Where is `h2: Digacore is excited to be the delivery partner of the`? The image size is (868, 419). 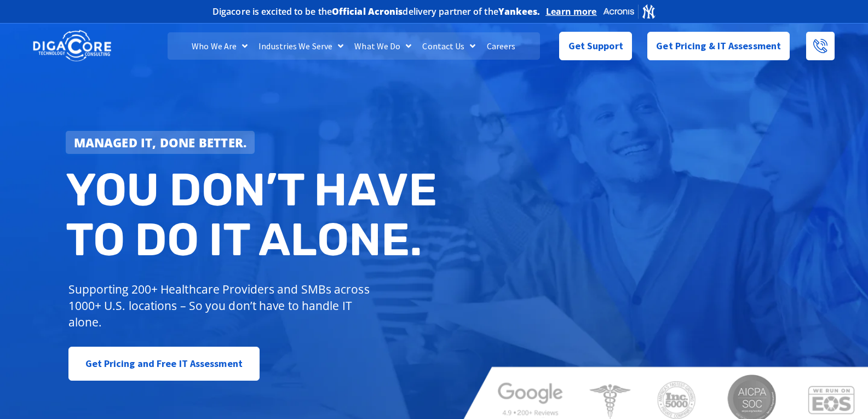 h2: Digacore is excited to be the delivery partner of the is located at coordinates (376, 12).